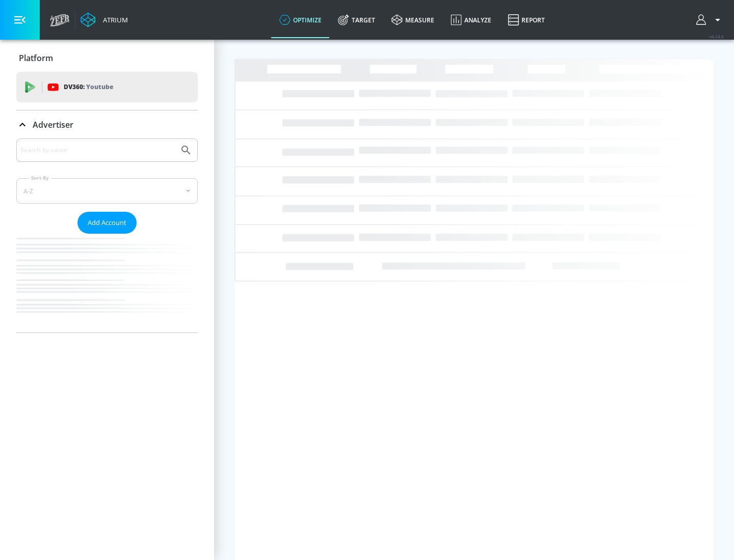 This screenshot has width=734, height=560. What do you see at coordinates (471, 20) in the screenshot?
I see `a: Analyze` at bounding box center [471, 20].